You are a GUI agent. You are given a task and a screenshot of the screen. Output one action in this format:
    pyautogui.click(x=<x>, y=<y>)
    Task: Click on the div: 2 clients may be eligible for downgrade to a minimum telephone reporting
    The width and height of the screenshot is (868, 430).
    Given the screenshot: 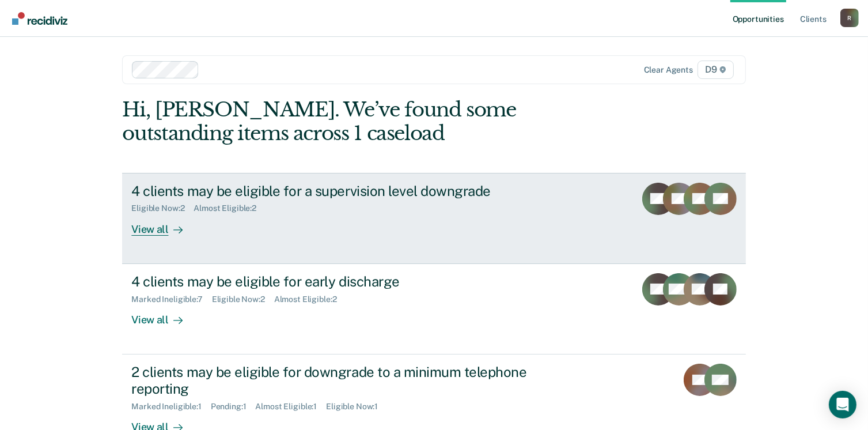 What is the action you would take?
    pyautogui.click(x=333, y=380)
    